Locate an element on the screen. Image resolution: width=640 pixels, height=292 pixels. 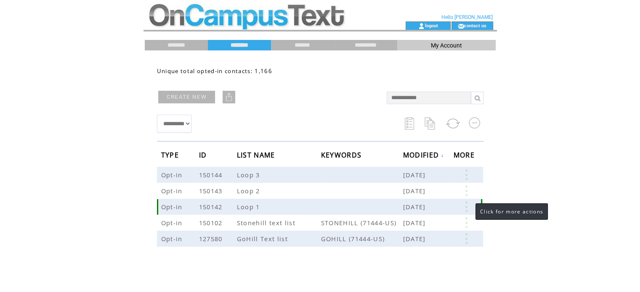
span: 150143 is located at coordinates (212, 191).